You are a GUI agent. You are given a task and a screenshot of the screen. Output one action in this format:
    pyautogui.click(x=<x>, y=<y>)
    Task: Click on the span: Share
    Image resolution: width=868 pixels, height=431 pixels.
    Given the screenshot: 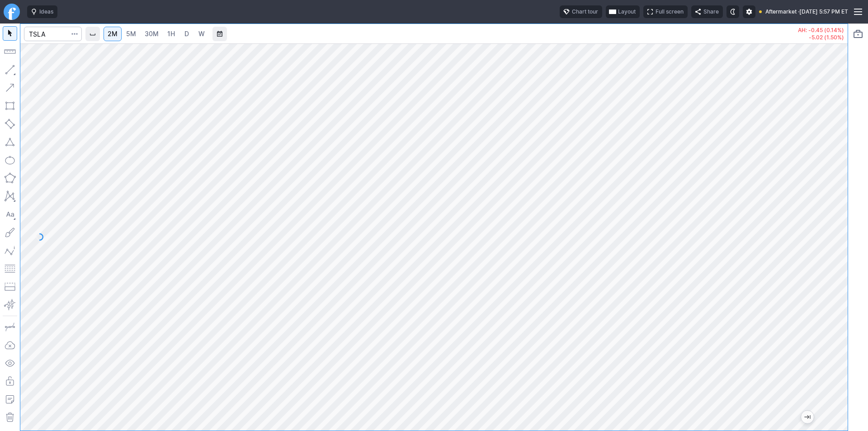 What is the action you would take?
    pyautogui.click(x=711, y=12)
    